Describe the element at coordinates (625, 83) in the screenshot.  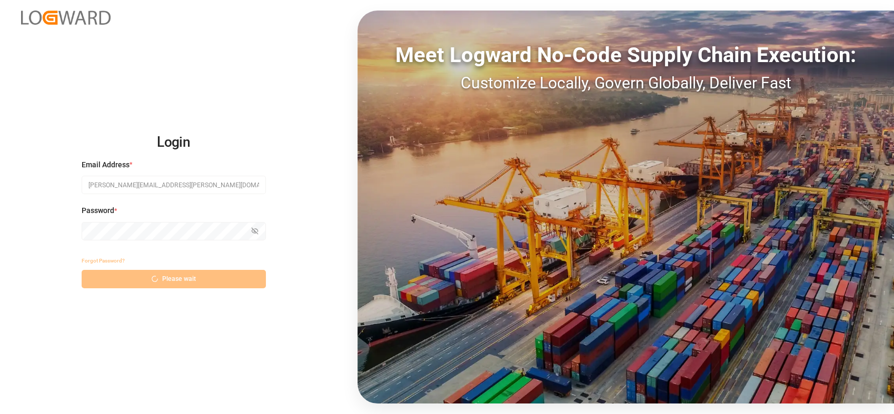
I see `div: Customize Locally, Govern Globally, Deliver Fast` at that location.